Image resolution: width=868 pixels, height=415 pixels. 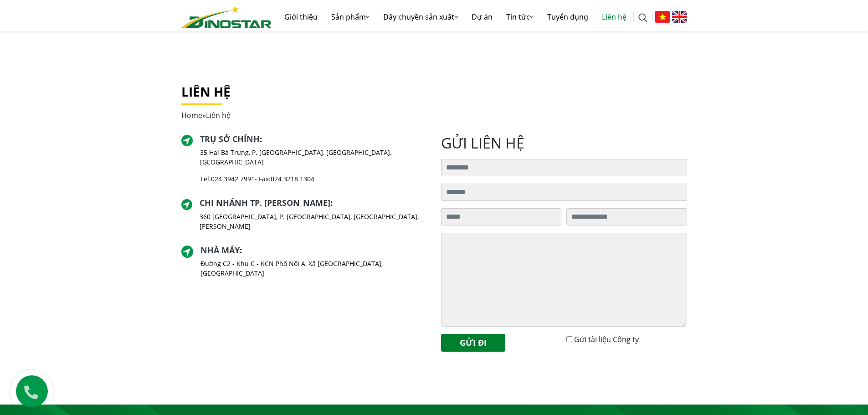 I want to click on a: Tuyển dụng, so click(x=568, y=17).